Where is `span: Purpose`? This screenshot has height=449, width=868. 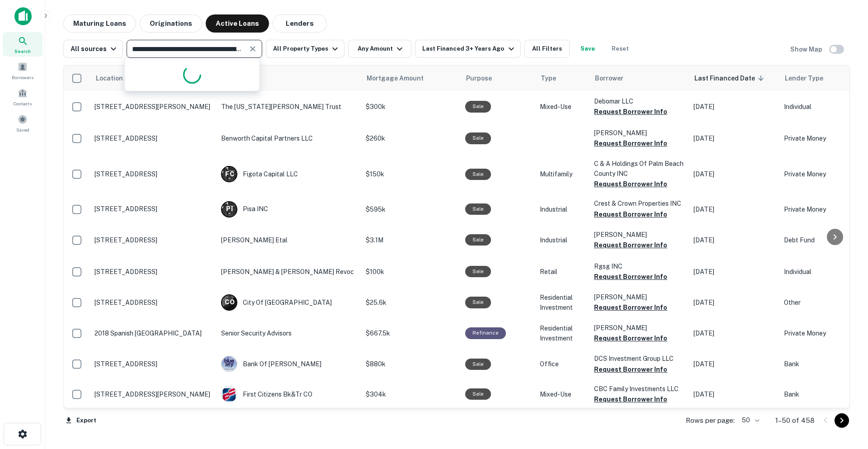
span: Purpose is located at coordinates (485, 78).